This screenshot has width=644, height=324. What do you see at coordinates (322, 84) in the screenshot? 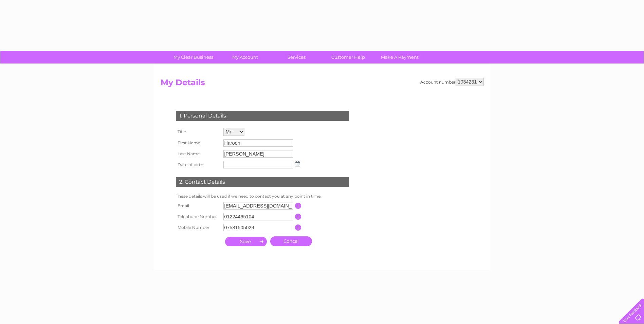
I see `h2: My Details` at bounding box center [322, 84].